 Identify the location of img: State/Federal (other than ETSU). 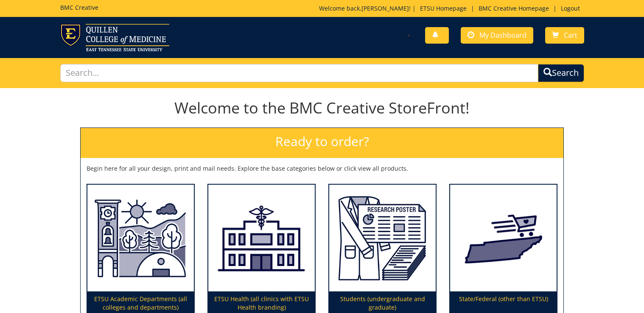
(503, 238).